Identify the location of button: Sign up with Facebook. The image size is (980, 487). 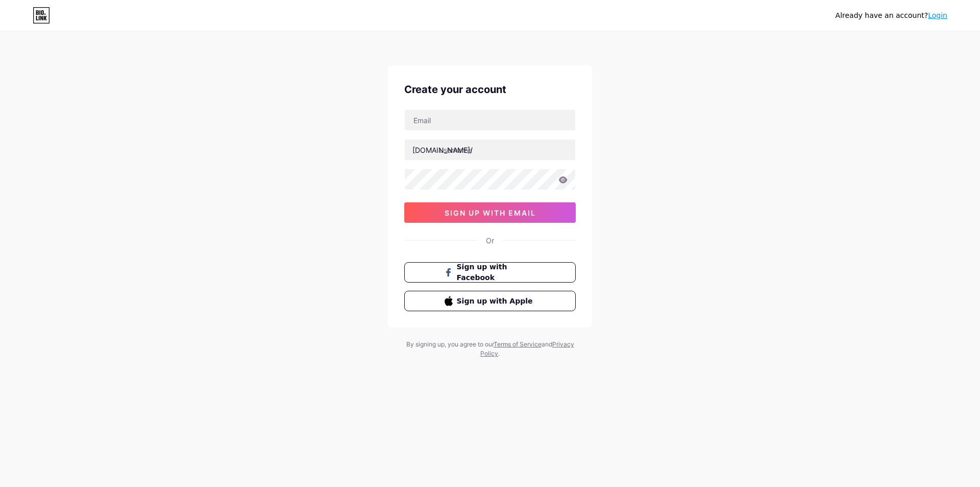
(490, 272).